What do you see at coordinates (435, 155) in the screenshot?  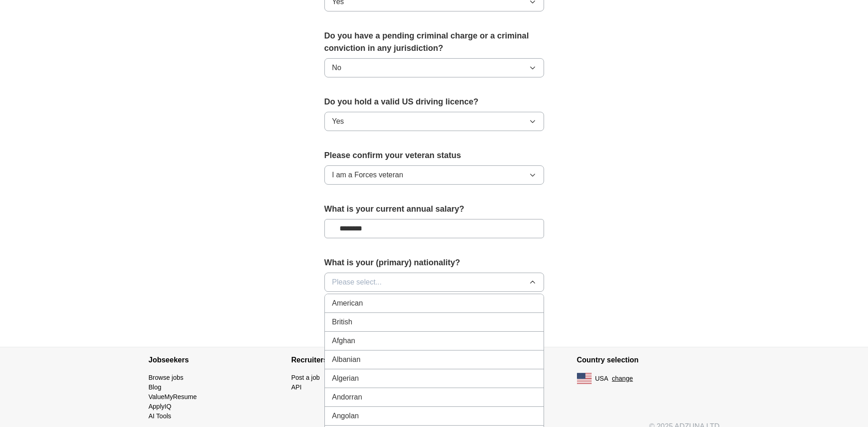 I see `label: Please confirm your veteran status` at bounding box center [435, 155].